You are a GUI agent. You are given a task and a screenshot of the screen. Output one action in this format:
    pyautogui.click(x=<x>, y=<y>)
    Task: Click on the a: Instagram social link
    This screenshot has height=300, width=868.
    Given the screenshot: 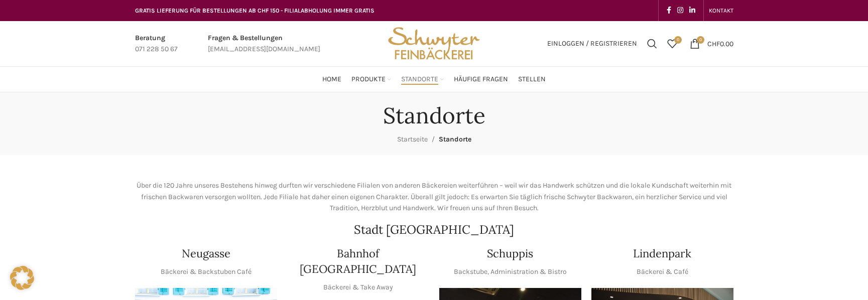 What is the action you would take?
    pyautogui.click(x=680, y=11)
    